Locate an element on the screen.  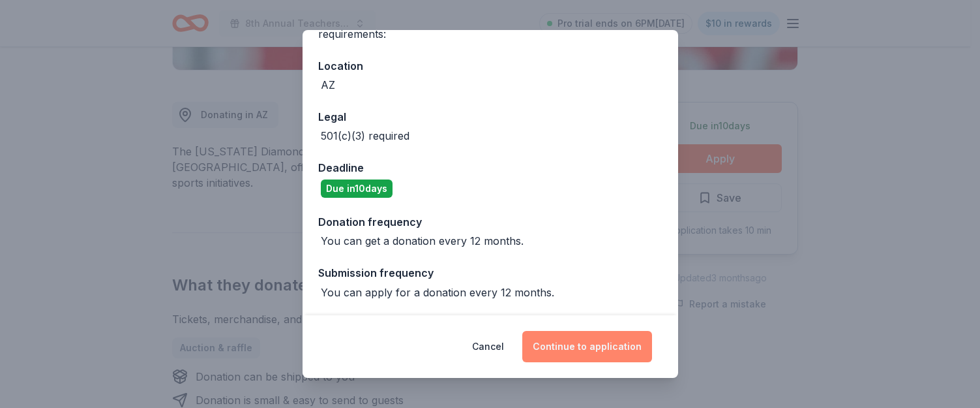
div: 501(c)(3) required is located at coordinates (365, 136).